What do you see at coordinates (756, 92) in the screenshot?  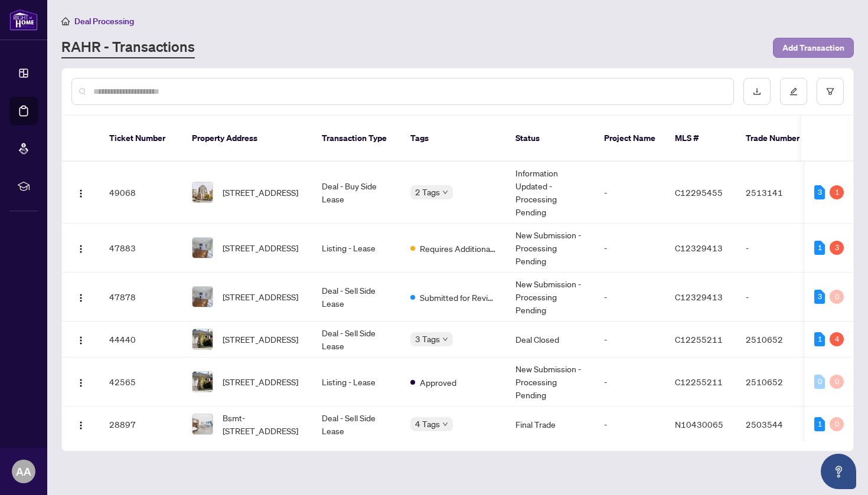 I see `span: download` at bounding box center [756, 92].